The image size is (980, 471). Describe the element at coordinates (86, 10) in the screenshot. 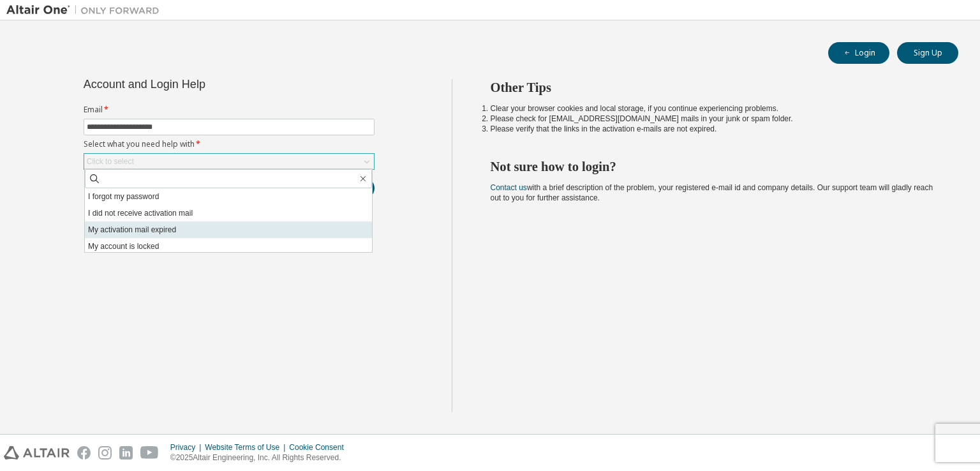

I see `img: Altair One` at that location.